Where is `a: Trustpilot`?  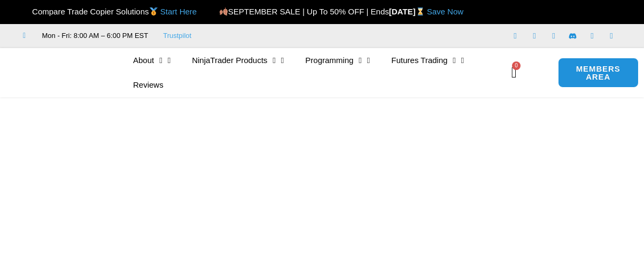
a: Trustpilot is located at coordinates (177, 36).